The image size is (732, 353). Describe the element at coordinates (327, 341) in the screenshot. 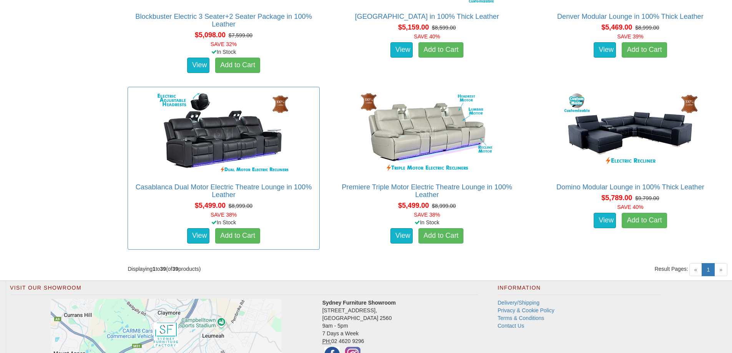

I see `abbr: Phone` at that location.